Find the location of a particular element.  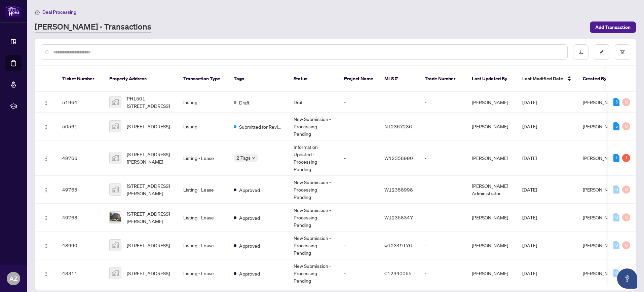

td: 49765 is located at coordinates (80, 190).